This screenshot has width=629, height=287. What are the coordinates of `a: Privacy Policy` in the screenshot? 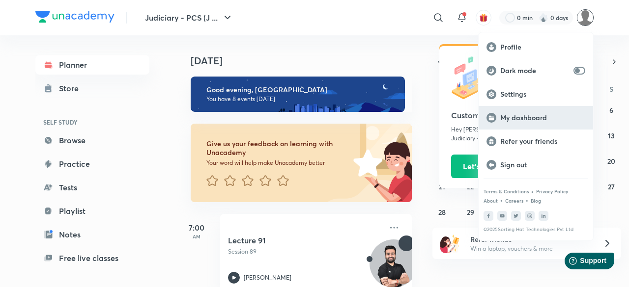 It's located at (552, 192).